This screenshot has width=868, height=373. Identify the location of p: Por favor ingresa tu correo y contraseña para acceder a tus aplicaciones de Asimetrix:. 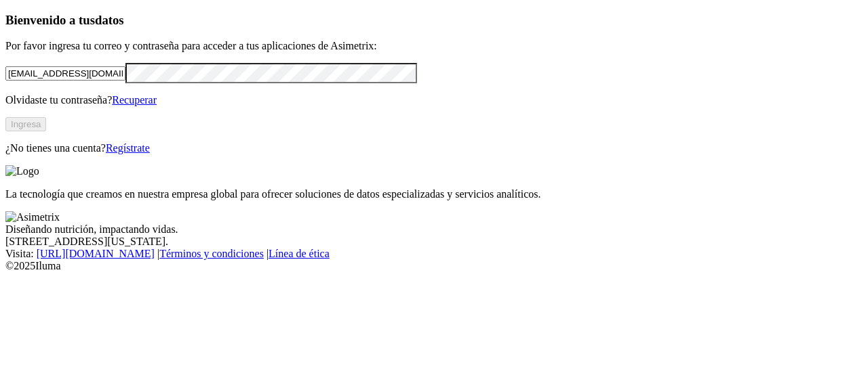
(434, 46).